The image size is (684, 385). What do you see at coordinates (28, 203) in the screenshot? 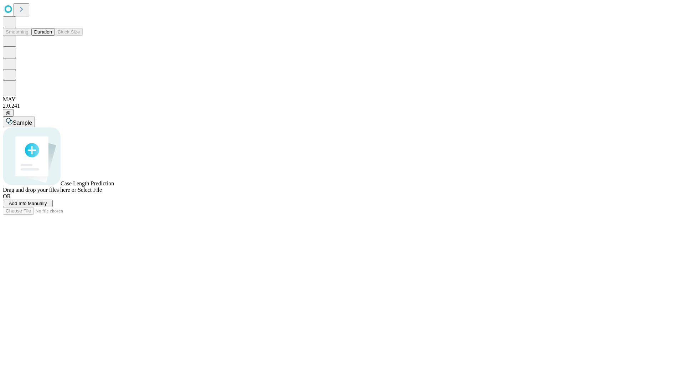
I see `button: Add Info Manually` at bounding box center [28, 203].